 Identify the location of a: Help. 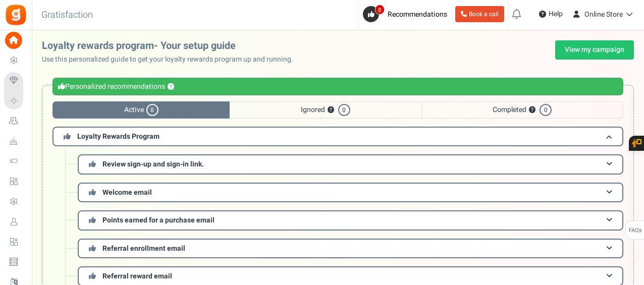
(551, 14).